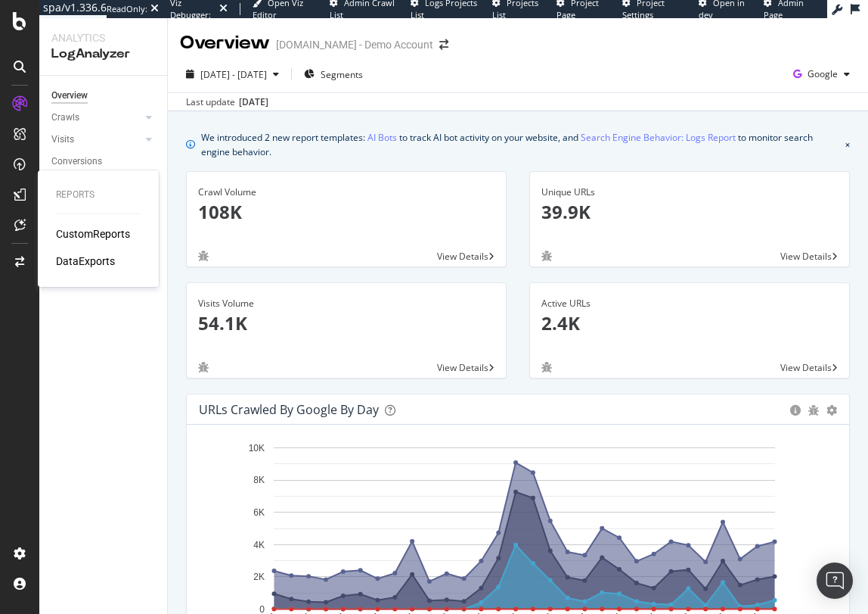  What do you see at coordinates (822, 74) in the screenshot?
I see `button: Google` at bounding box center [822, 74].